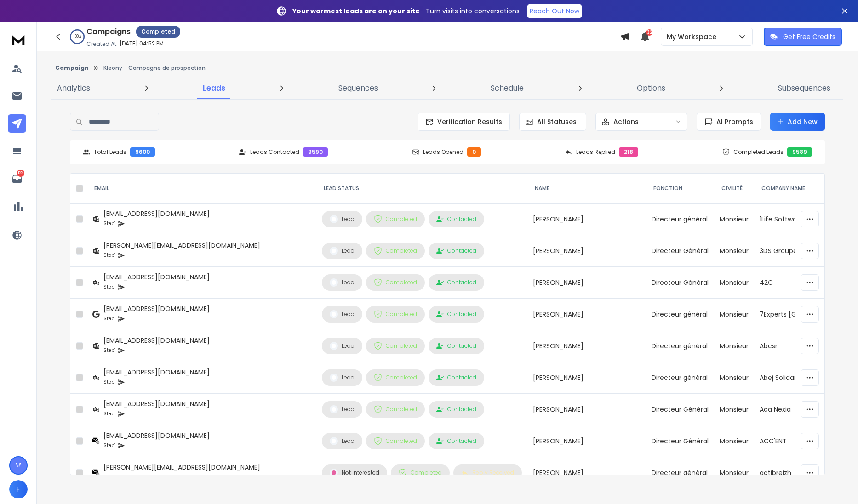 The image size is (858, 504). What do you see at coordinates (214, 88) in the screenshot?
I see `p: Leads` at bounding box center [214, 88].